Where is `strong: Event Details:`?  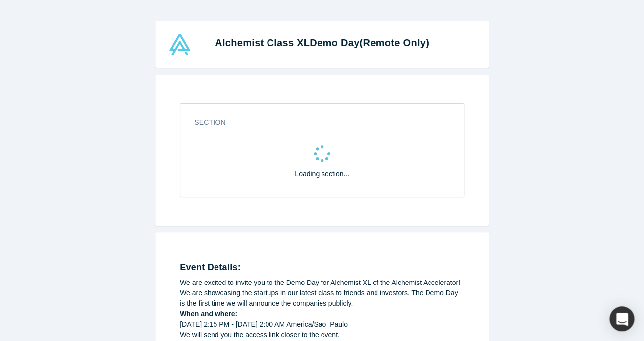 strong: Event Details: is located at coordinates (210, 267).